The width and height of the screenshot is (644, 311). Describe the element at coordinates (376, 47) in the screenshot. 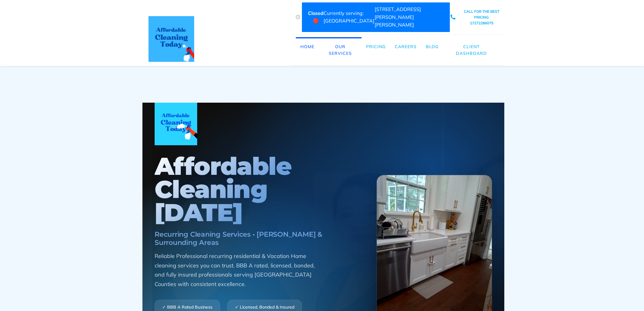

I see `a: Pricing` at that location.